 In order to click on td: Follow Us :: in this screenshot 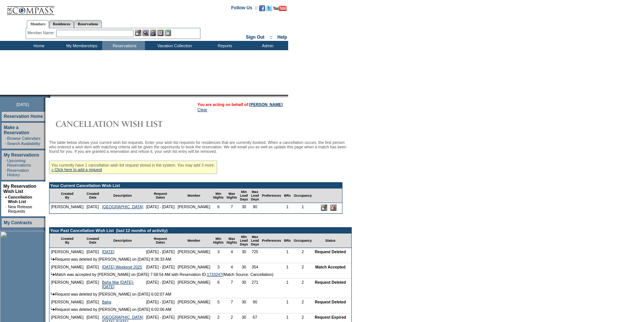, I will do `click(244, 9)`.